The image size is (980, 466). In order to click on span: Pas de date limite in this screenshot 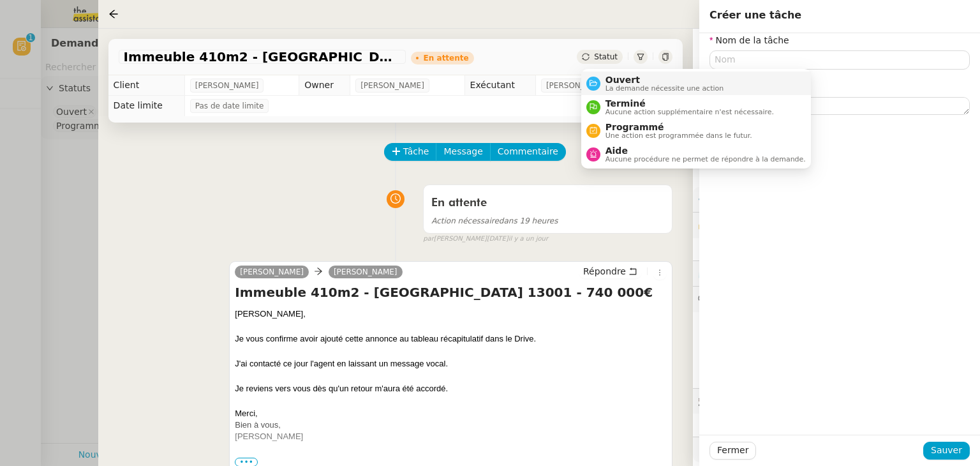, I will do `click(230, 106)`.